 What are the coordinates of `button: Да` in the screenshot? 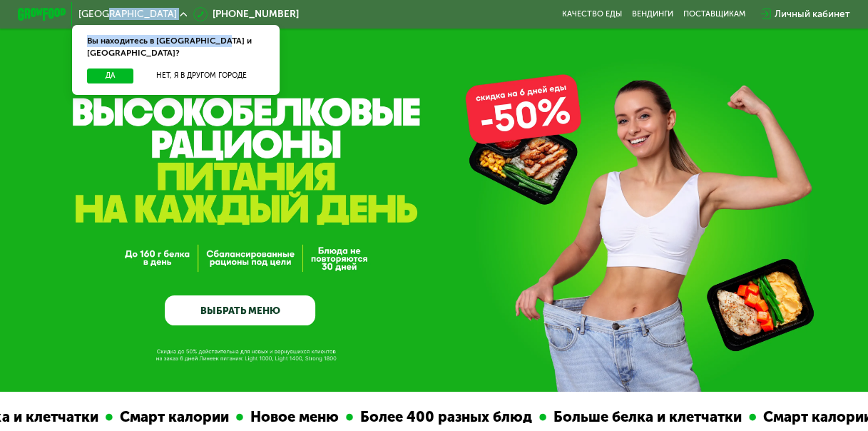 It's located at (110, 75).